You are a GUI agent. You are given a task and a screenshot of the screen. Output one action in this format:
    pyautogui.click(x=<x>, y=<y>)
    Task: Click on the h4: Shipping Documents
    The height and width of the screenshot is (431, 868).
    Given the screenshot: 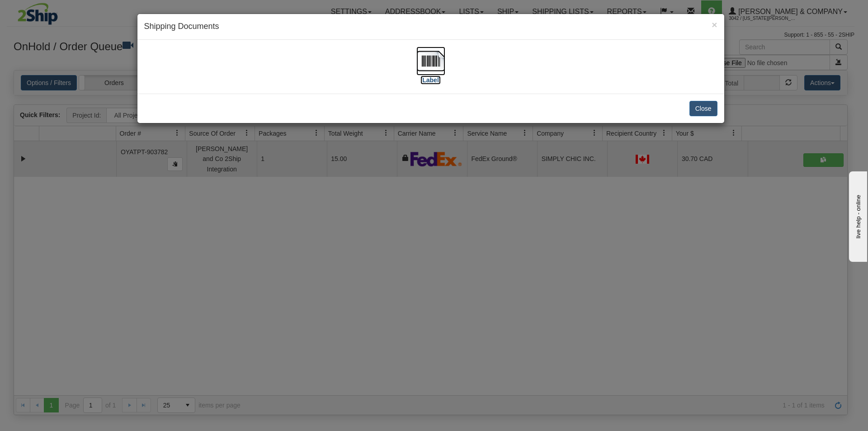 What is the action you would take?
    pyautogui.click(x=431, y=27)
    